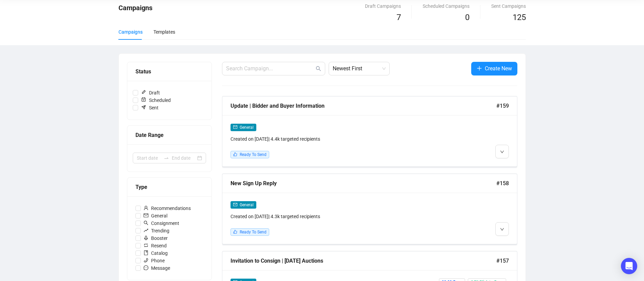 The height and width of the screenshot is (281, 644). I want to click on span: rocket, so click(146, 238).